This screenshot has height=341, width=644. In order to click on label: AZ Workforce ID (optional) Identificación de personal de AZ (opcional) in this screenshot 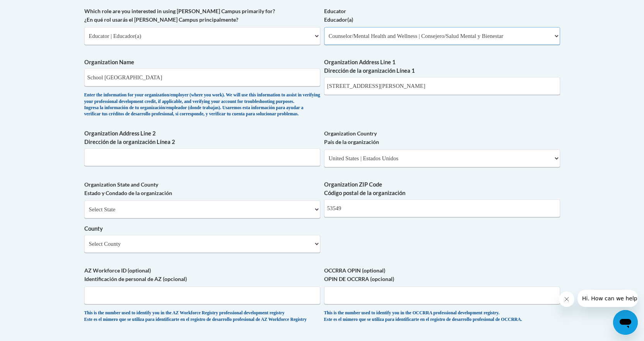, I will do `click(202, 275)`.